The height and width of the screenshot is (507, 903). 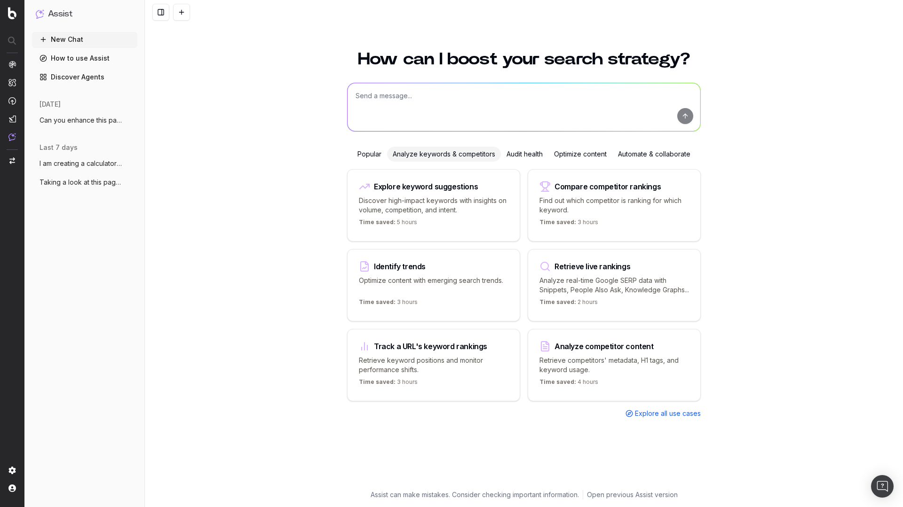 What do you see at coordinates (12, 82) in the screenshot?
I see `img: Intelligence` at bounding box center [12, 82].